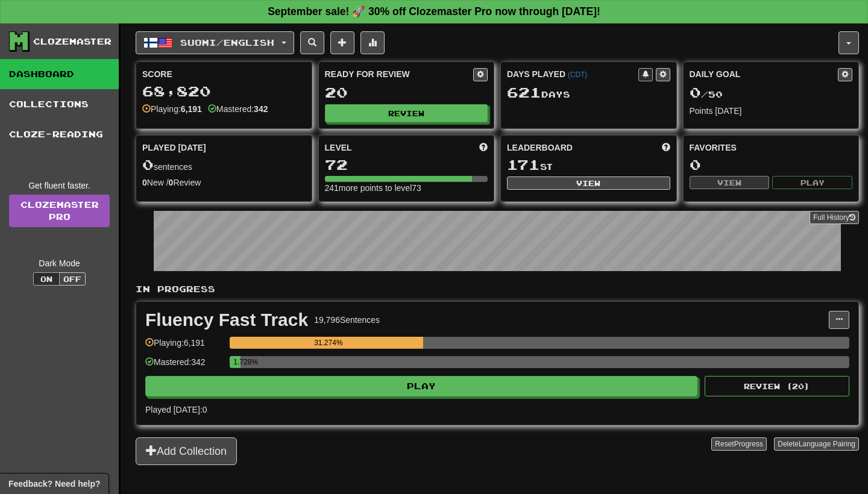 Image resolution: width=868 pixels, height=494 pixels. I want to click on button: More stats, so click(372, 43).